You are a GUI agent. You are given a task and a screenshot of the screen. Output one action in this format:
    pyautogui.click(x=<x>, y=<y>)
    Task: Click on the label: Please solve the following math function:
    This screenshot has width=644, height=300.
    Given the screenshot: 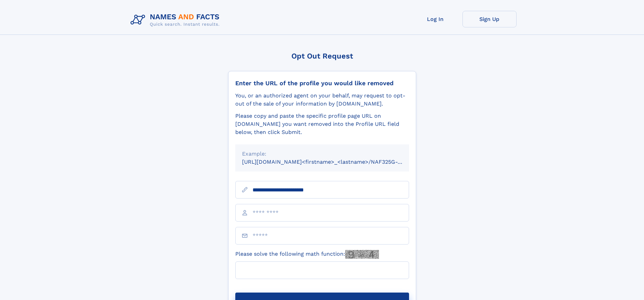 What is the action you would take?
    pyautogui.click(x=307, y=254)
    